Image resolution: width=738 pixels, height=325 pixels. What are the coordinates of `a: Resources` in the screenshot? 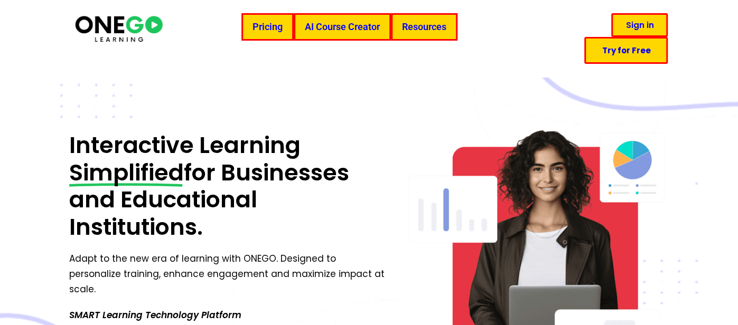 It's located at (424, 27).